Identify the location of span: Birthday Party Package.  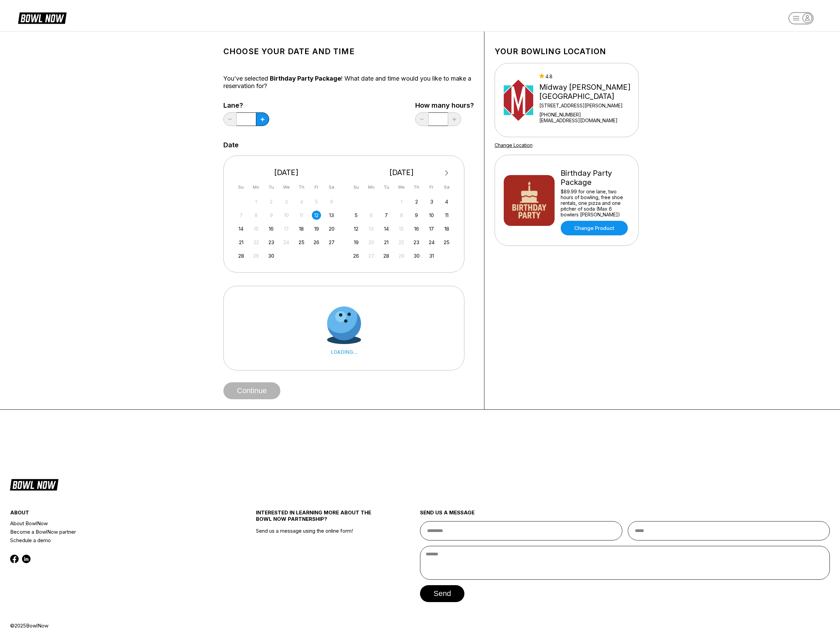
(306, 79).